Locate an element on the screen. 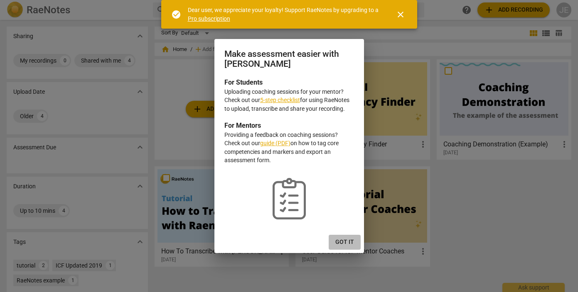 The height and width of the screenshot is (292, 578). span: Got it is located at coordinates (344, 243).